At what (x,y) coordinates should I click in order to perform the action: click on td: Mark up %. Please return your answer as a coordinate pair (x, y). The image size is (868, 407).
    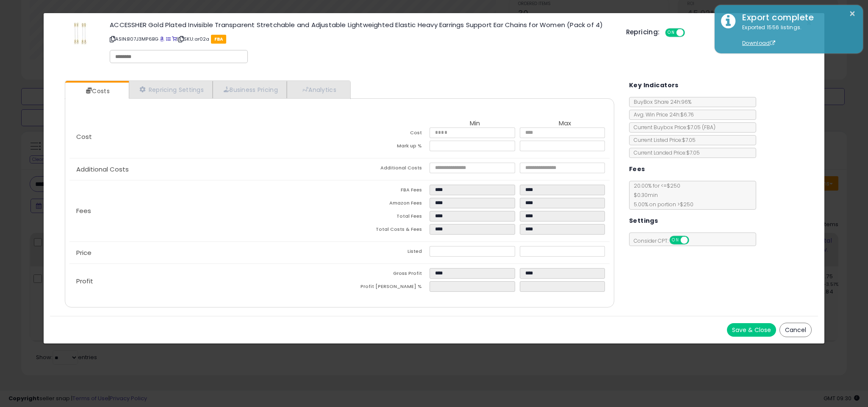
    Looking at the image, I should click on (385, 147).